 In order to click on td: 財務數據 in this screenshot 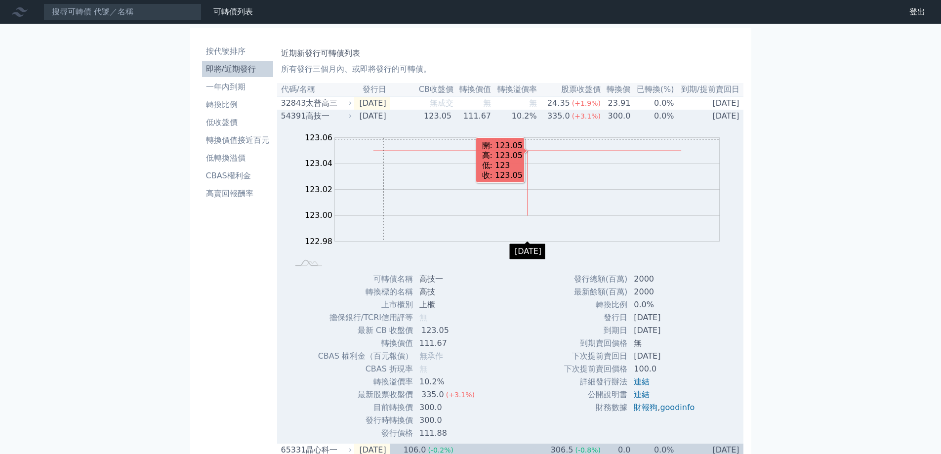, I will do `click(596, 408)`.